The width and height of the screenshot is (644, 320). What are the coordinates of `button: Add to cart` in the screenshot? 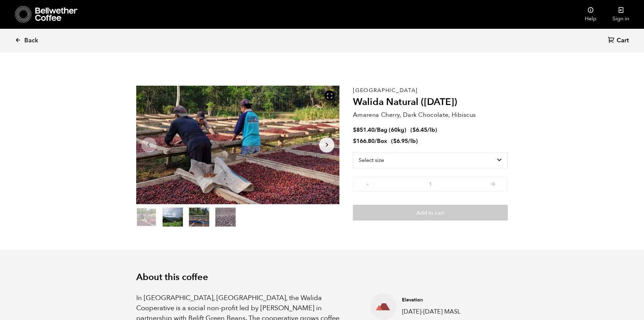 It's located at (430, 213).